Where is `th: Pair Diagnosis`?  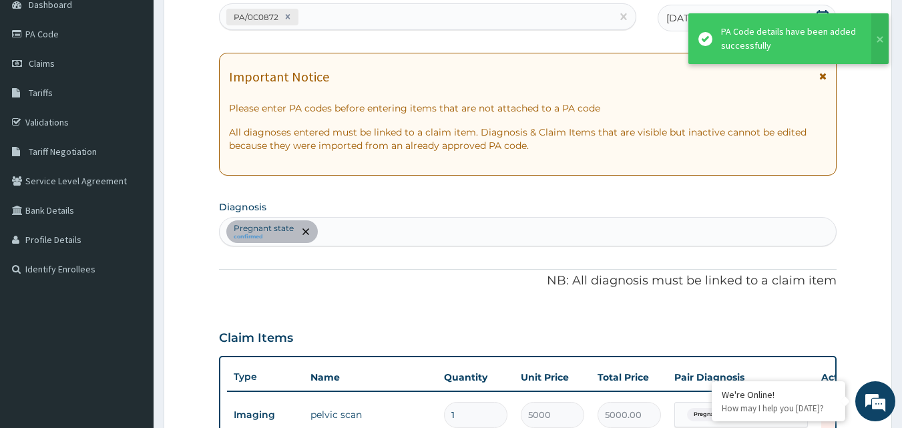
th: Pair Diagnosis is located at coordinates (741, 377).